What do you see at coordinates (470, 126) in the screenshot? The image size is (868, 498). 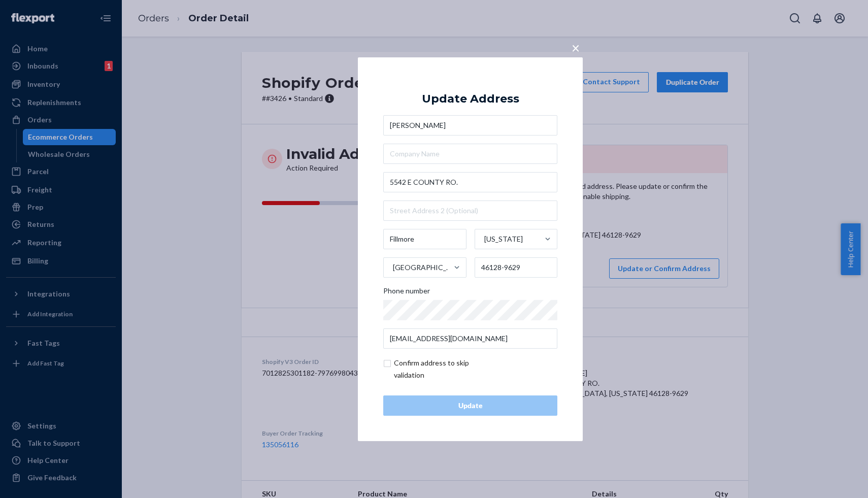 I see `input: First & Last Name` at bounding box center [470, 126].